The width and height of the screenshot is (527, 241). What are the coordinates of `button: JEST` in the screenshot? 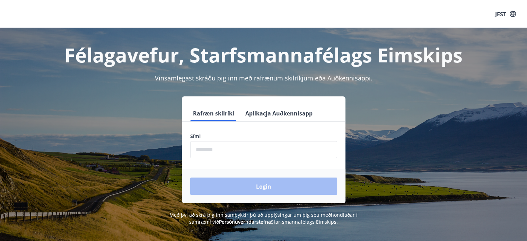 It's located at (505, 14).